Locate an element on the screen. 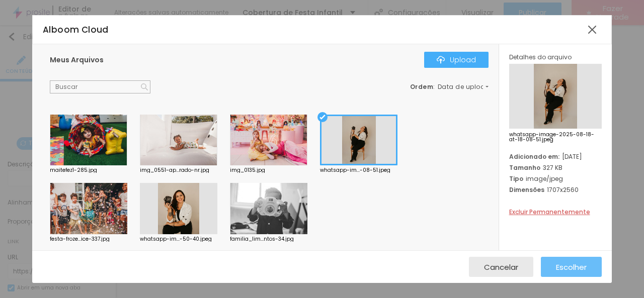 The width and height of the screenshot is (644, 298). div: whatsapp-im...-50-40.jpeg is located at coordinates (178, 240).